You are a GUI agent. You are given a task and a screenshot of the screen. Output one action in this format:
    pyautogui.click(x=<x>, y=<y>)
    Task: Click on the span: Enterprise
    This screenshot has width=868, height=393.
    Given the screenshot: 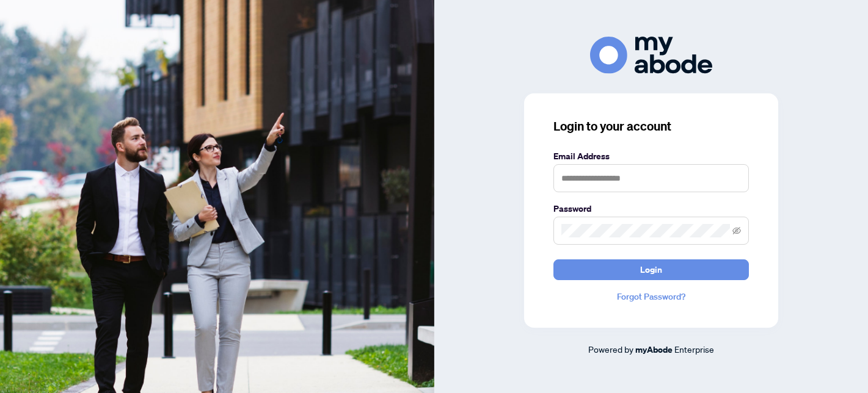 What is the action you would take?
    pyautogui.click(x=694, y=349)
    